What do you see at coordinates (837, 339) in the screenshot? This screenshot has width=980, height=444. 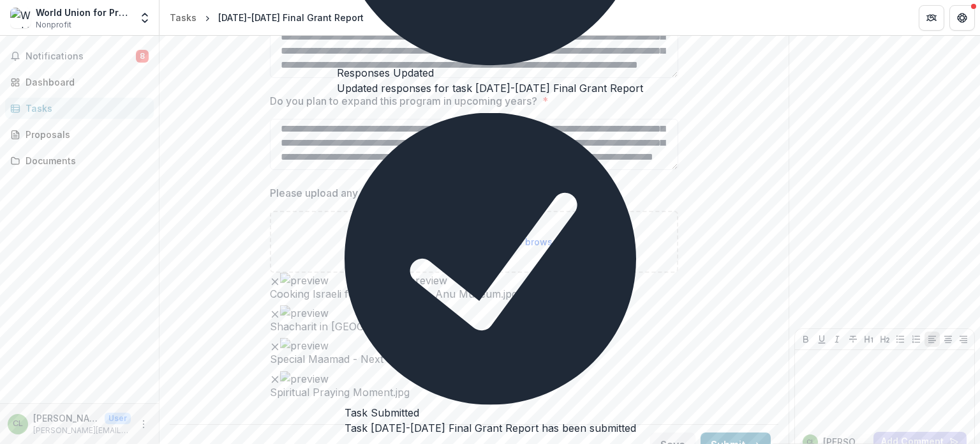 I see `button: Italicize` at bounding box center [837, 339].